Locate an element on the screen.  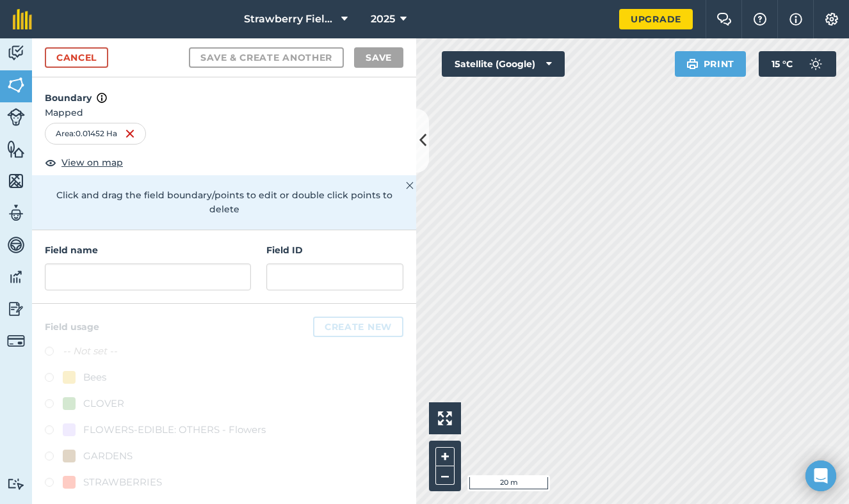
img: svg+xml;base64,PHN2ZyB4bWxucz0iaHR0cDovL3d3dy53My5vcmcvMjAwMC9zdmciIHdpZHRoPSIxOCIgaGVpZ2h0PSIyNC... is located at coordinates (50, 163).